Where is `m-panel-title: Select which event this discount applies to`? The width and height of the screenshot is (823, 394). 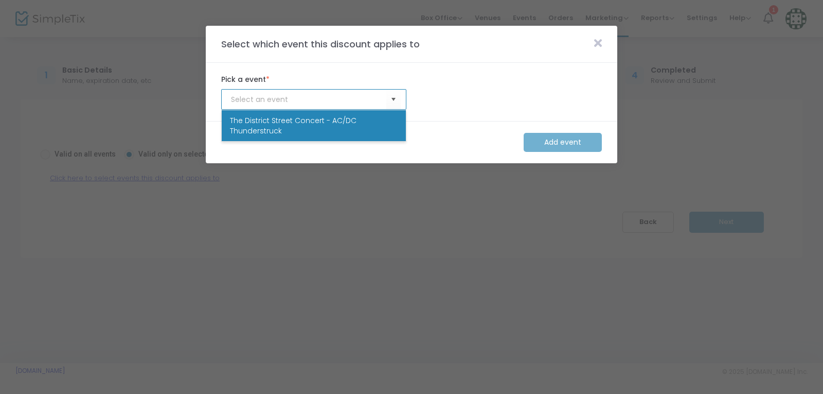
m-panel-title: Select which event this discount applies to is located at coordinates (321, 44).